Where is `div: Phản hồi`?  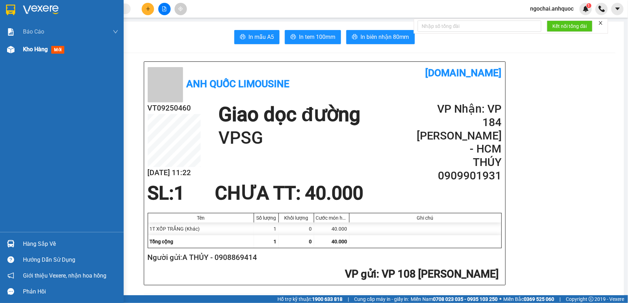 div: Phản hồi is located at coordinates (71, 292).